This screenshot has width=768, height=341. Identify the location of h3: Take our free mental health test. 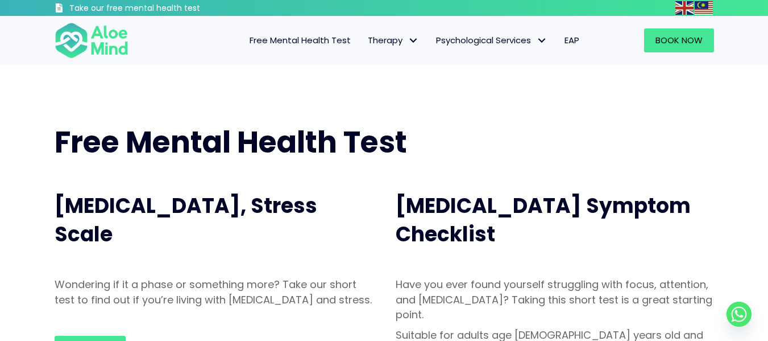
(165, 9).